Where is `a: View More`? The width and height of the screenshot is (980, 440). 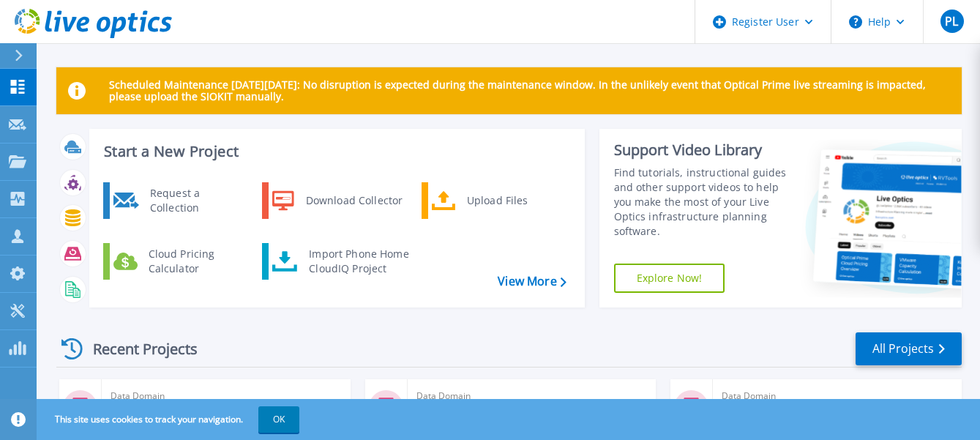
a: View More is located at coordinates (531, 281).